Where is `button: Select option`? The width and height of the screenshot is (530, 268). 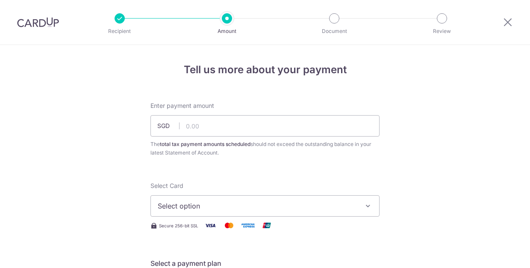
button: Select option is located at coordinates (265, 206).